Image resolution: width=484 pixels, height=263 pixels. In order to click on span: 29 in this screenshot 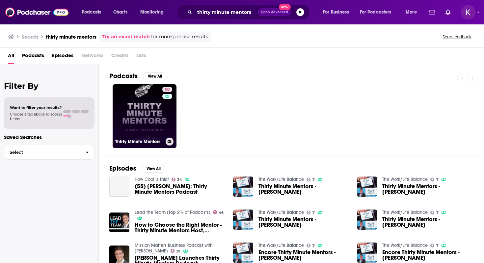, I will do `click(178, 251)`.